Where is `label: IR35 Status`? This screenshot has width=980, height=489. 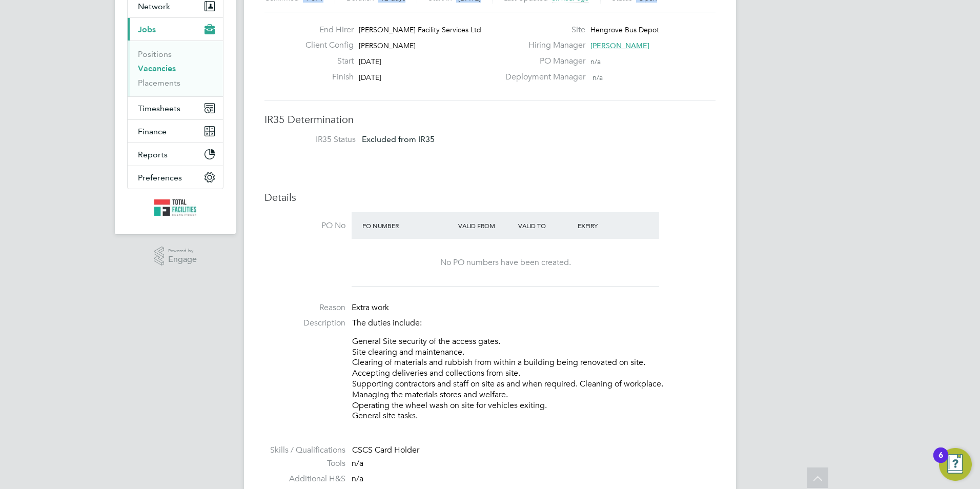 label: IR35 Status is located at coordinates (316, 140).